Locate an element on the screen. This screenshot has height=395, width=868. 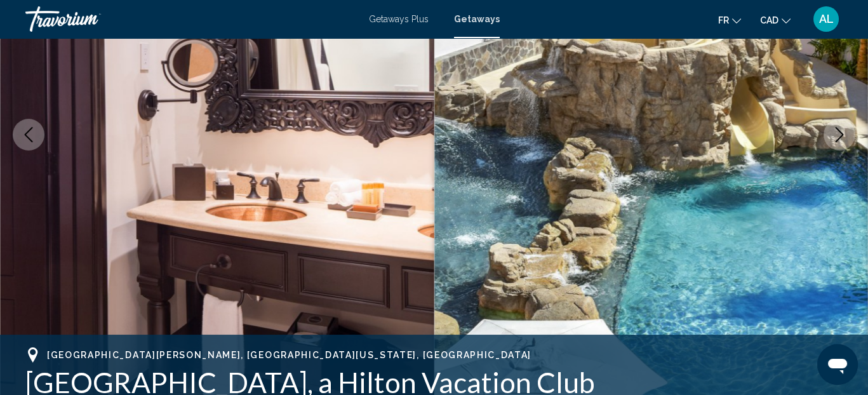
span: CAD is located at coordinates (768, 21).